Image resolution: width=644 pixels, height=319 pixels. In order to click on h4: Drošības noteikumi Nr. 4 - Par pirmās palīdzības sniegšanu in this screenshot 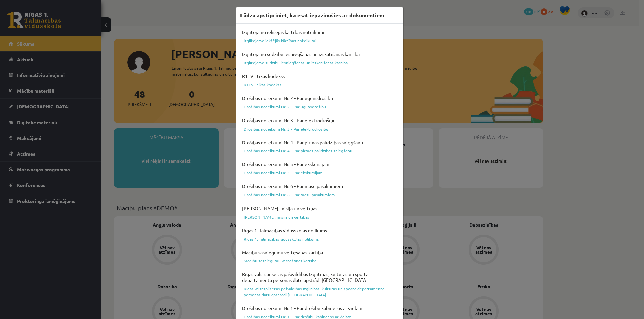, I will do `click(319, 142)`.